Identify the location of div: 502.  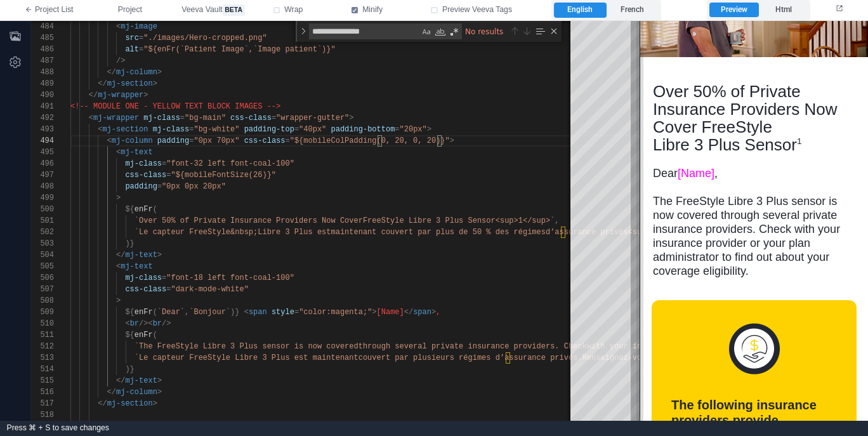
(42, 232).